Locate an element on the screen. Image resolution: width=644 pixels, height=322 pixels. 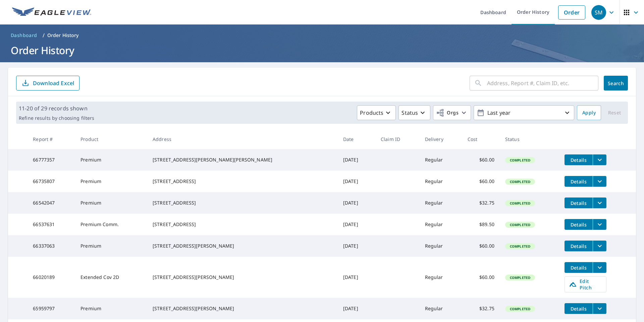
button: Orgs is located at coordinates (452, 112).